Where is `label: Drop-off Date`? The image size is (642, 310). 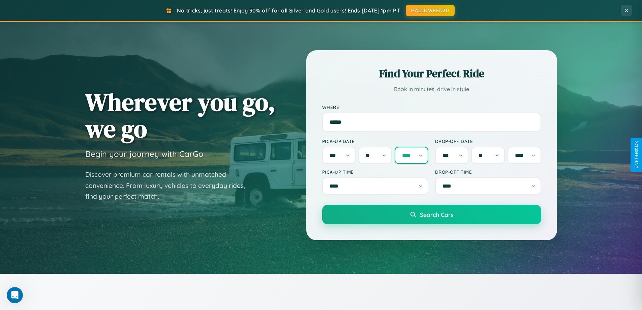
label: Drop-off Date is located at coordinates (488, 141).